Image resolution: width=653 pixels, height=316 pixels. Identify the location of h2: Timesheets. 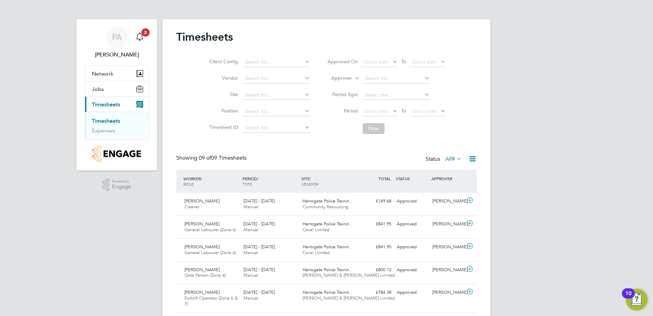
(205, 37).